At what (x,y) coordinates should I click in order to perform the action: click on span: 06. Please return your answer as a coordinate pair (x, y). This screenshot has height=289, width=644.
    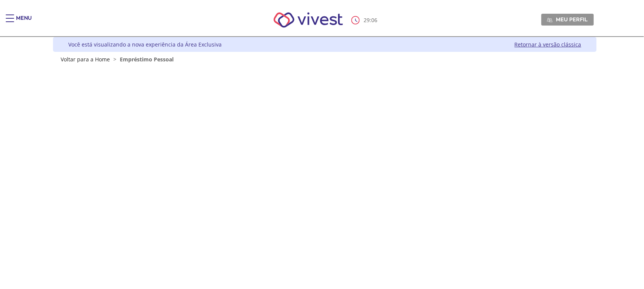
    Looking at the image, I should click on (374, 20).